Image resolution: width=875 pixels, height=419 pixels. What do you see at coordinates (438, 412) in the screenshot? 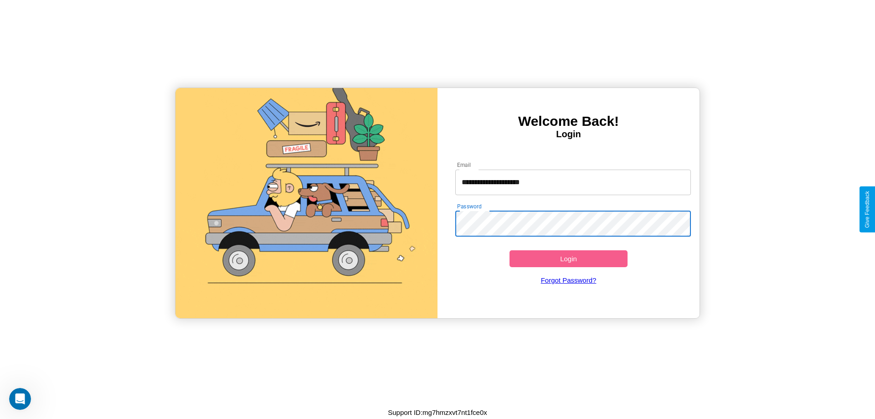
I see `p: Support ID: mg7hmzxvt7nt1fce0x` at bounding box center [438, 412].